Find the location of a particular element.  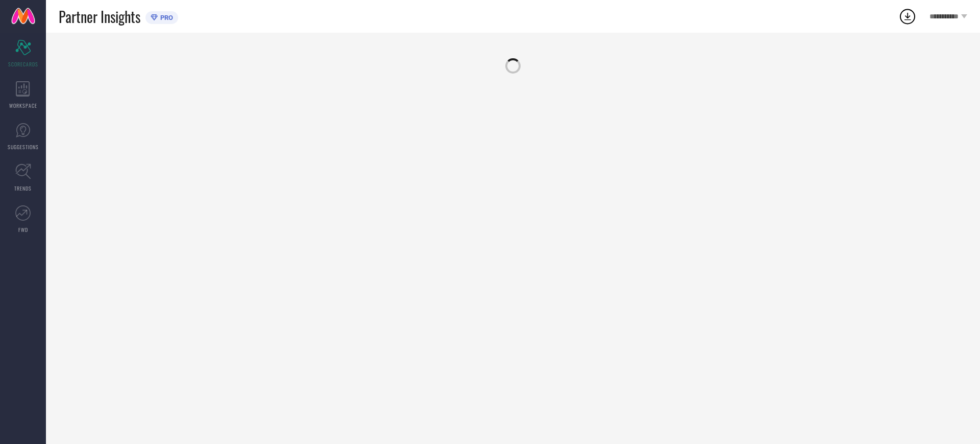

span: PRO is located at coordinates (165, 17).